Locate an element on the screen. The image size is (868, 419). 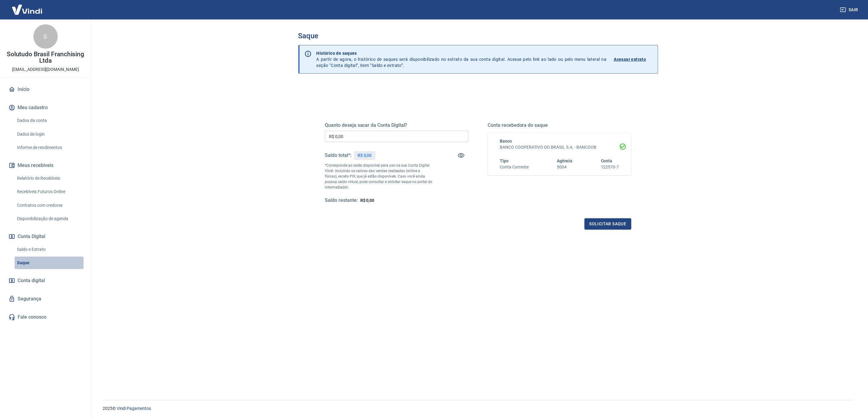
span: Tipo is located at coordinates (505, 160).